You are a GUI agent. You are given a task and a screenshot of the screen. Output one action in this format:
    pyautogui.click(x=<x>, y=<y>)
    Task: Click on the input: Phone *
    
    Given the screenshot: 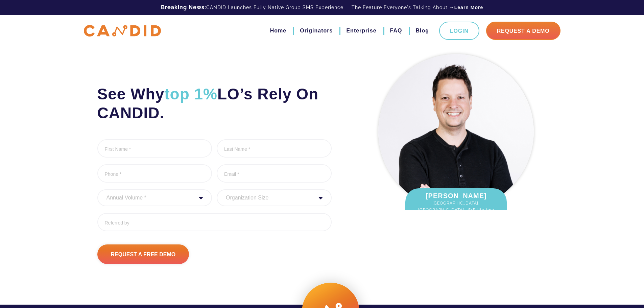 What is the action you would take?
    pyautogui.click(x=155, y=173)
    